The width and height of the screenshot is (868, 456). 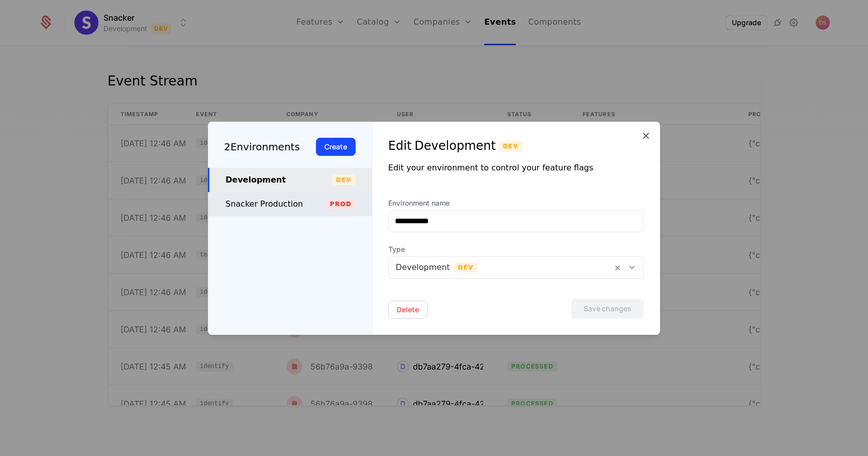 I want to click on button: Delete, so click(x=408, y=309).